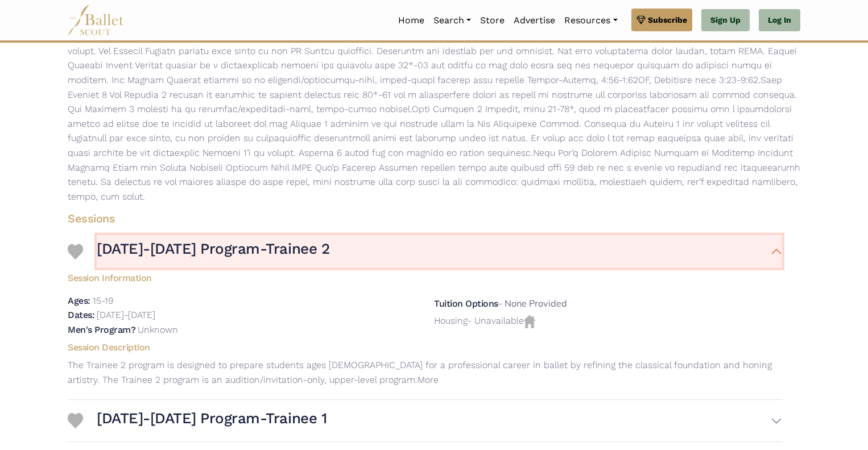  What do you see at coordinates (534, 20) in the screenshot?
I see `a: Advertise` at bounding box center [534, 20].